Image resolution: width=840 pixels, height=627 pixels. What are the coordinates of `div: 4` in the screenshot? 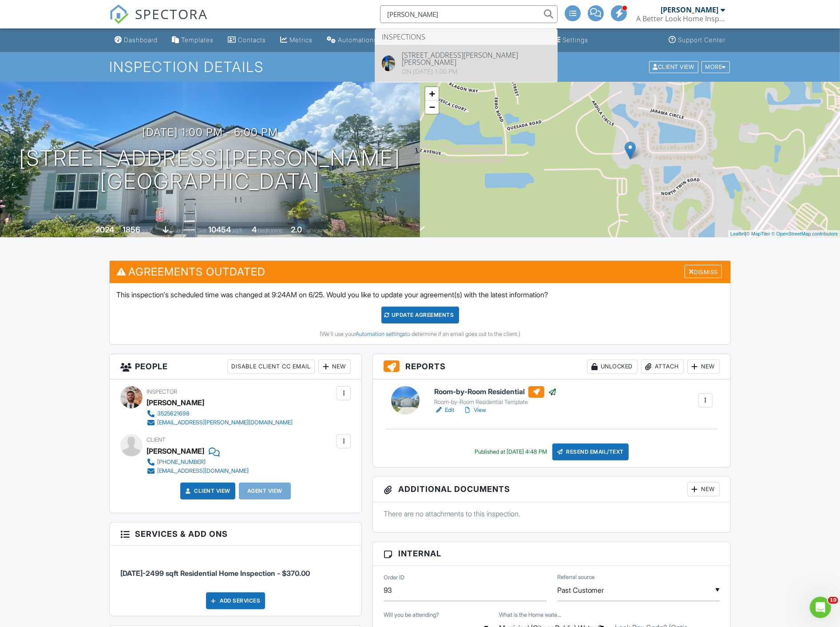 It's located at (254, 229).